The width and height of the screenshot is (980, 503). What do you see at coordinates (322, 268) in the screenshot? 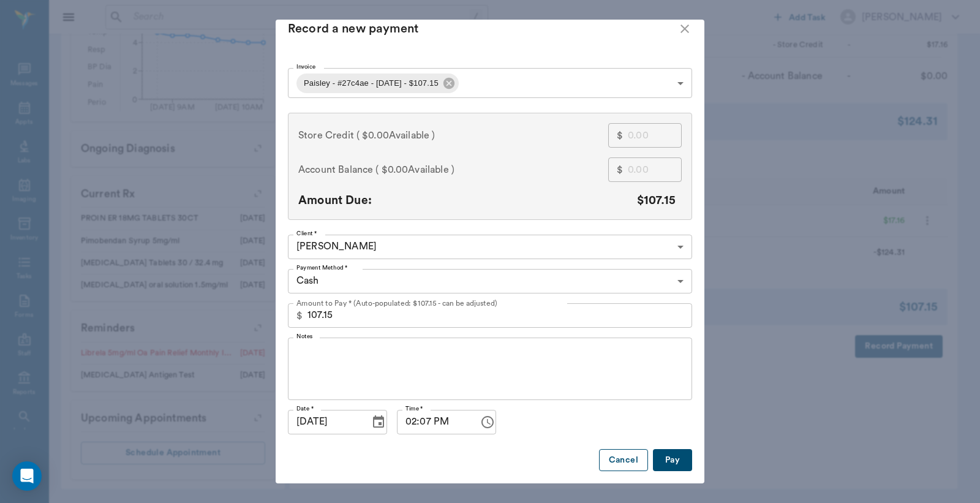
I see `label: Payment Method *` at bounding box center [322, 268].